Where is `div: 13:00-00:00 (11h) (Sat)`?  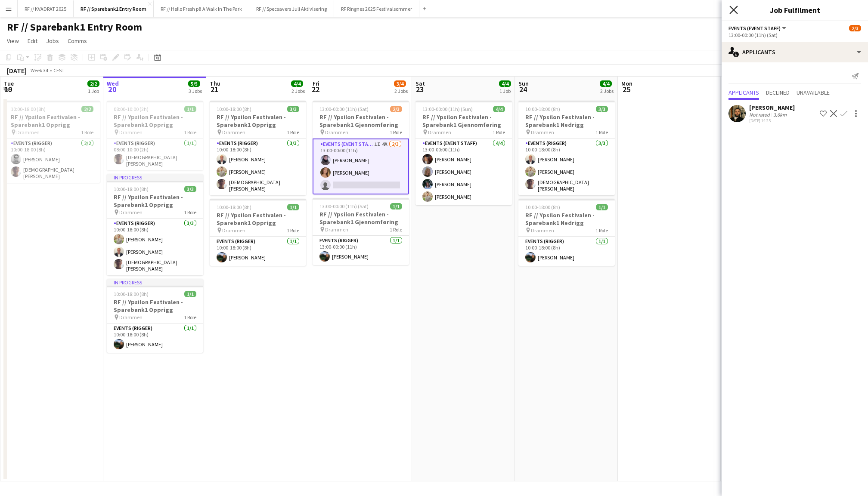
div: 13:00-00:00 (11h) (Sat) is located at coordinates (795, 35).